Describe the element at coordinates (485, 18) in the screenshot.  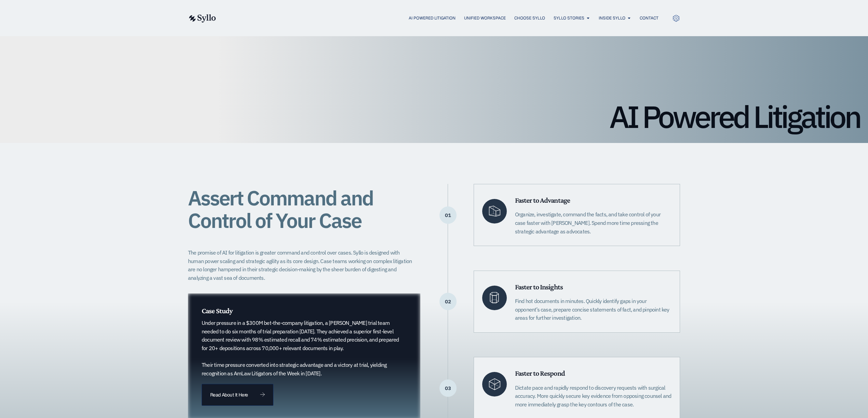
I see `a: Unified Workspace` at that location.